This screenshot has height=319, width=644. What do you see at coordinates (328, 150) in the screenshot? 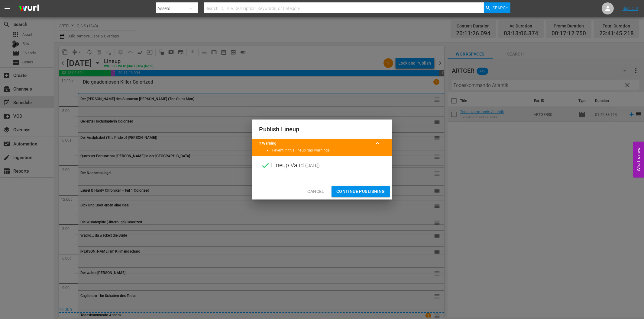
I see `li: 1 event in this lineup has warnings.` at bounding box center [328, 150].